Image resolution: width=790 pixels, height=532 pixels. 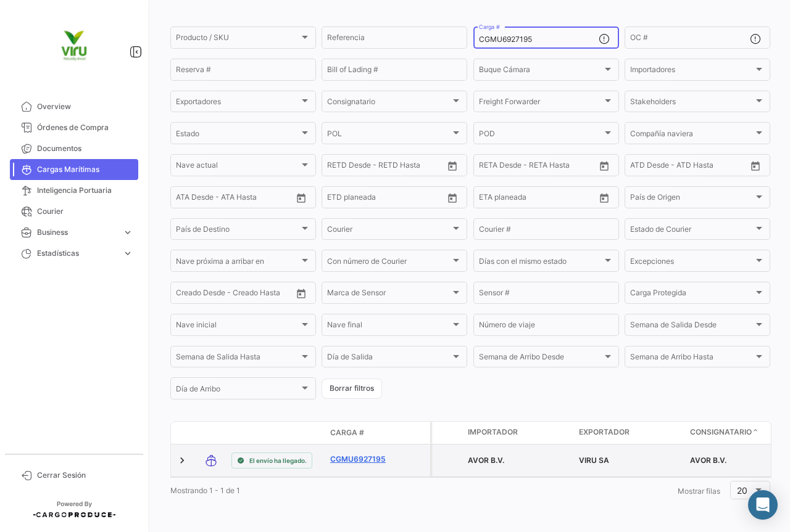 I want to click on datatable-header-cell: Carga Protegida, so click(x=447, y=433).